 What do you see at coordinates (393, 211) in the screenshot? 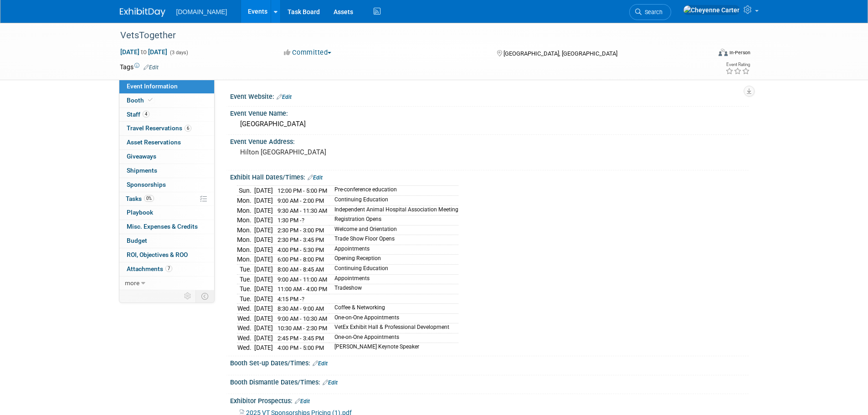
I see `td: Independent Animal Hospital Association Meeting` at bounding box center [393, 211].